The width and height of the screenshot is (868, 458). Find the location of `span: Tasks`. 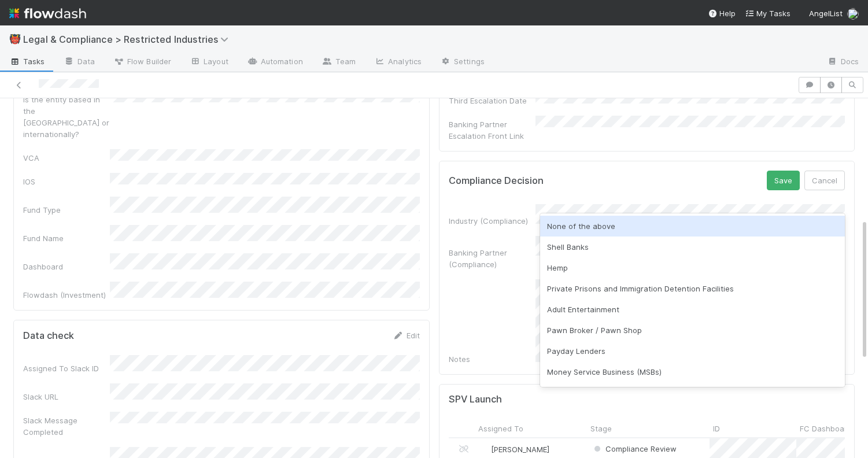

span: Tasks is located at coordinates (27, 61).